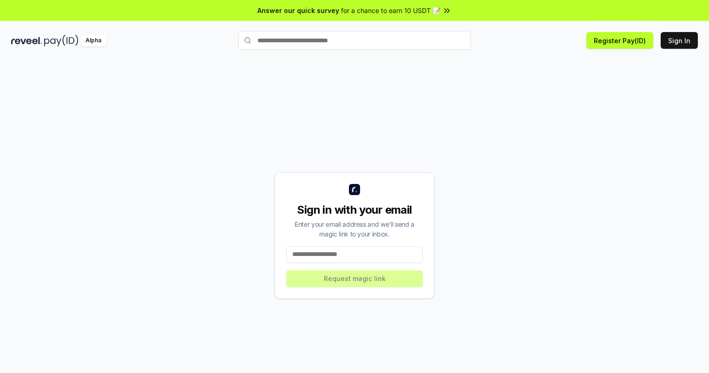  What do you see at coordinates (61, 40) in the screenshot?
I see `img: pay_id` at bounding box center [61, 40].